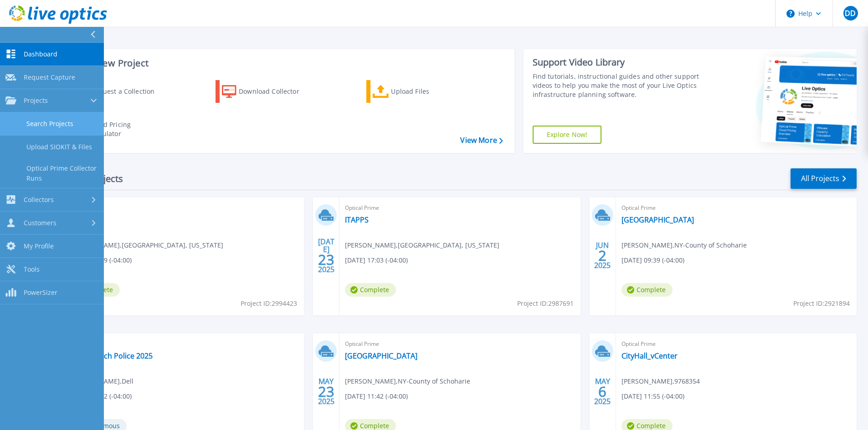 Image resolution: width=868 pixels, height=430 pixels. Describe the element at coordinates (275, 92) in the screenshot. I see `div: Download Collector` at that location.